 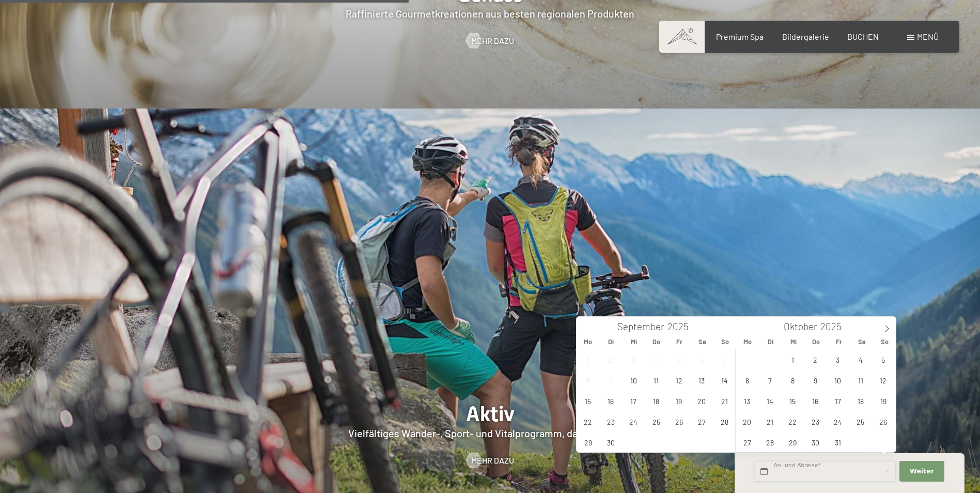 I want to click on span: September 18, 2025, so click(x=656, y=401).